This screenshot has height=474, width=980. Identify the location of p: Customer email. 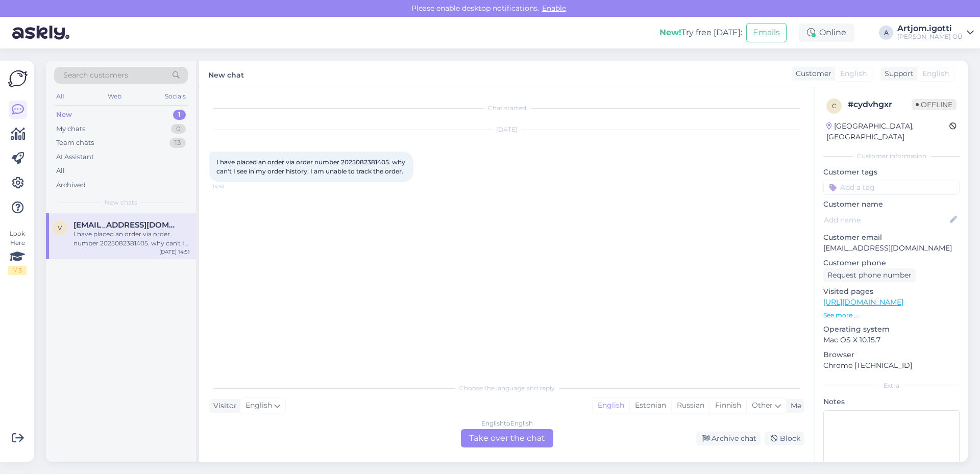
(891, 237).